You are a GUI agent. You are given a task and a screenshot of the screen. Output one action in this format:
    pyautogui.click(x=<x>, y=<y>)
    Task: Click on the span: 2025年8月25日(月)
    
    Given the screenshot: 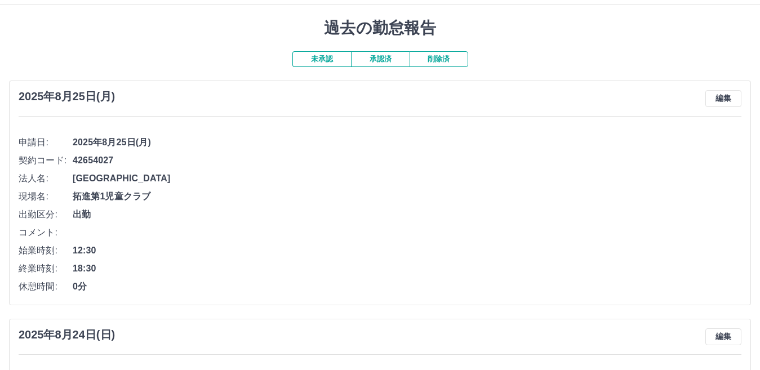 What is the action you would take?
    pyautogui.click(x=407, y=142)
    